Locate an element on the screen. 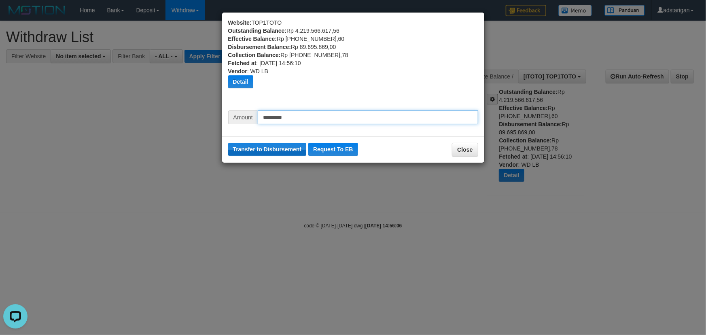 The image size is (706, 335). button: Transfer to Disbursement is located at coordinates (268, 149).